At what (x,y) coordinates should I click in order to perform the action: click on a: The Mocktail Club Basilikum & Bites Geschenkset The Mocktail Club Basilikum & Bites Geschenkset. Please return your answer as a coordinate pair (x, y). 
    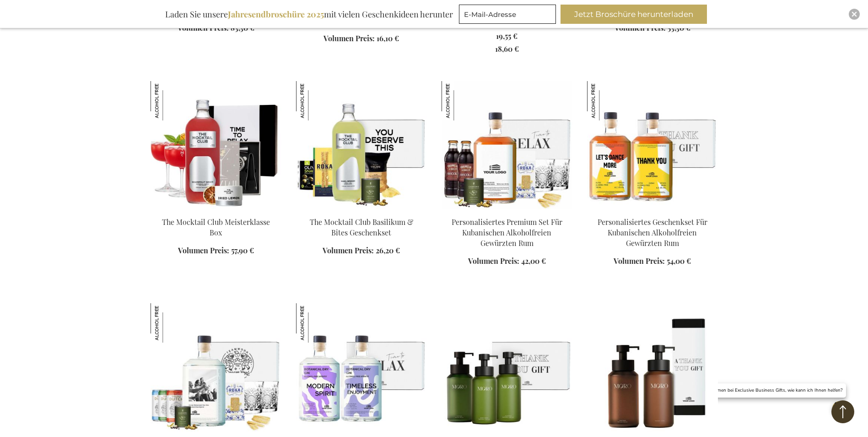
    Looking at the image, I should click on (361, 209).